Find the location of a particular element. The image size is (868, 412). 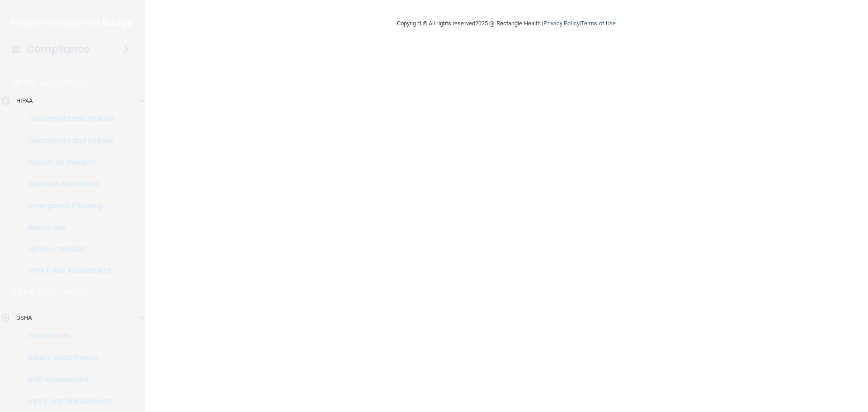

a: Privacy Policy is located at coordinates (561, 23).